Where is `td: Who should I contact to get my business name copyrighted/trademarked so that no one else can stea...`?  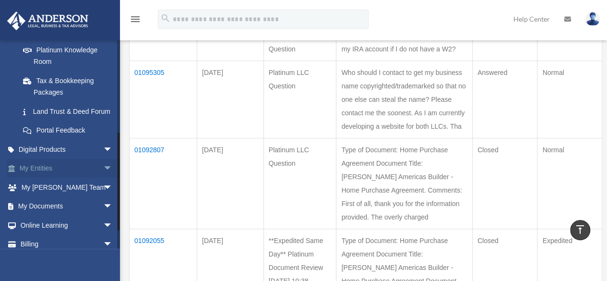
td: Who should I contact to get my business name copyrighted/trademarked so that no one else can stea... is located at coordinates (404, 99).